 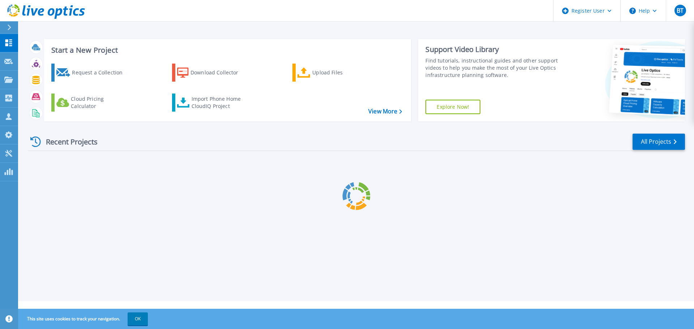 What do you see at coordinates (341, 73) in the screenshot?
I see `div: Upload Files` at bounding box center [341, 73].